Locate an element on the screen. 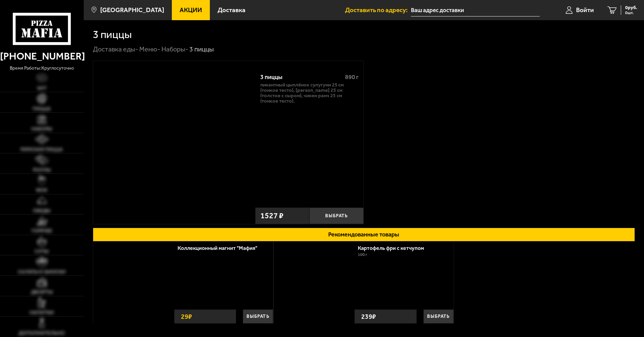 Image resolution: width=644 pixels, height=337 pixels. span: 1527 ₽ is located at coordinates (272, 216).